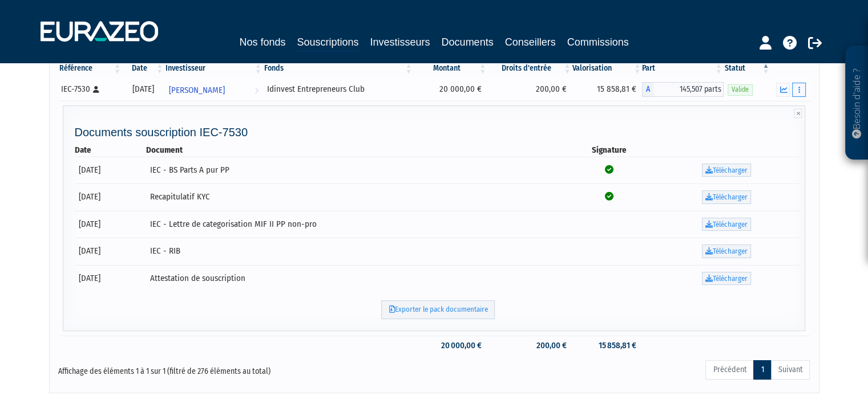 The height and width of the screenshot is (416, 868). What do you see at coordinates (256, 90) in the screenshot?
I see `i: Voir l'investisseur` at bounding box center [256, 90].